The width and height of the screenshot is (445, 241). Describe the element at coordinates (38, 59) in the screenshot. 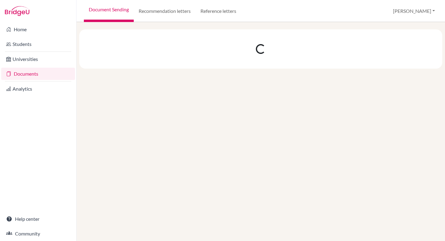

I see `a: Universities` at that location.